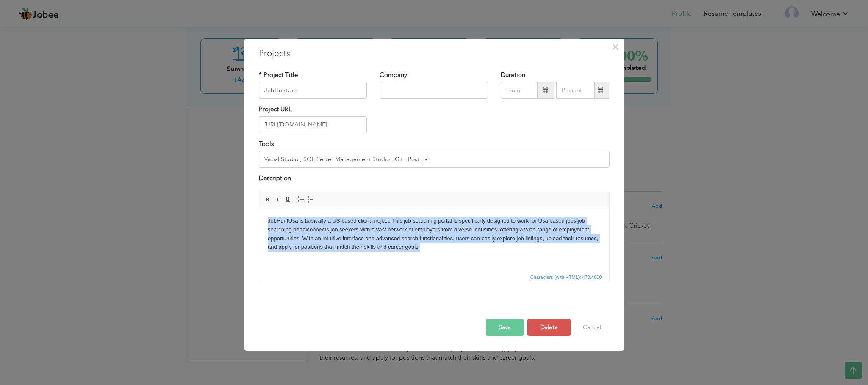 The image size is (868, 385). I want to click on label: Project URL, so click(275, 109).